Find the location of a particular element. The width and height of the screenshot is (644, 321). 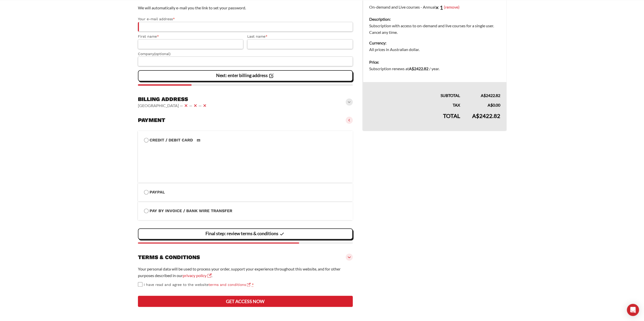

th: Tax is located at coordinates (414, 104).